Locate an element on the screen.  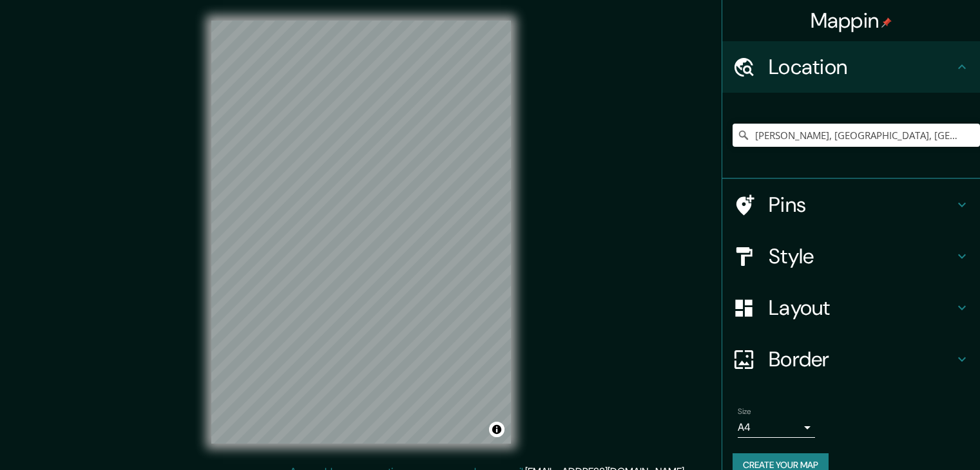
div: Pins is located at coordinates (852, 205).